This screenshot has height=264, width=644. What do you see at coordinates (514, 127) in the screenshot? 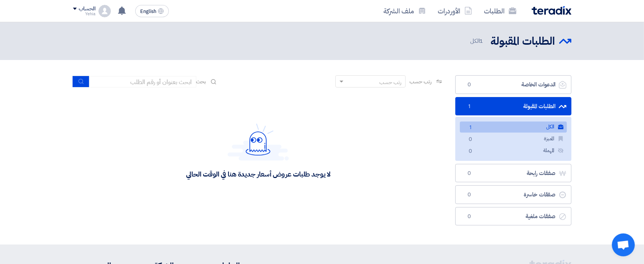
I see `a: الكل` at bounding box center [514, 127].